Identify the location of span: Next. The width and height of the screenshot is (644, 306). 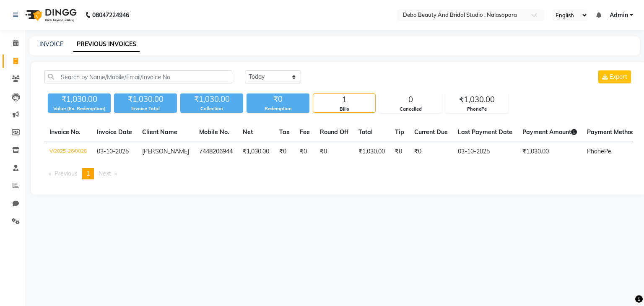
(105, 174).